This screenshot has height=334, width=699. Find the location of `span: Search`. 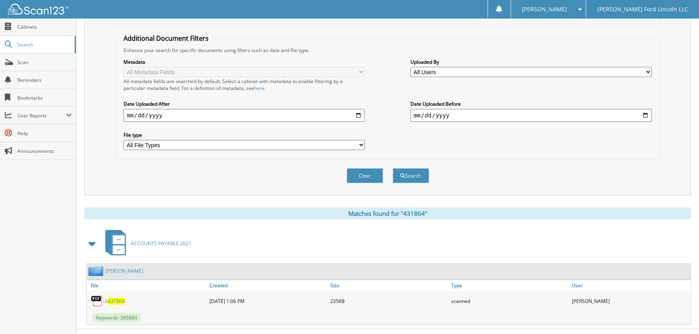

span: Search is located at coordinates (44, 44).